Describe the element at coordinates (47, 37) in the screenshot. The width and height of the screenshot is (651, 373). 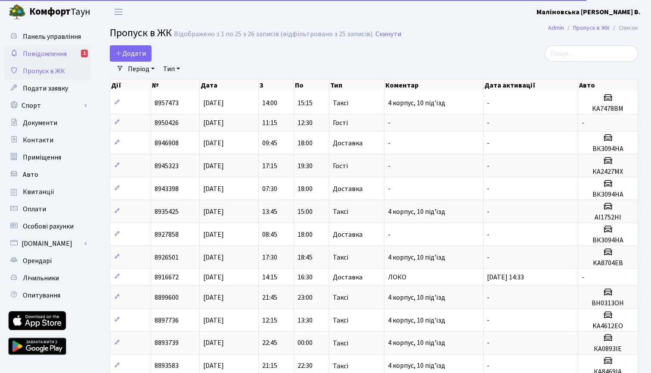
I see `a: Панель управління` at that location.